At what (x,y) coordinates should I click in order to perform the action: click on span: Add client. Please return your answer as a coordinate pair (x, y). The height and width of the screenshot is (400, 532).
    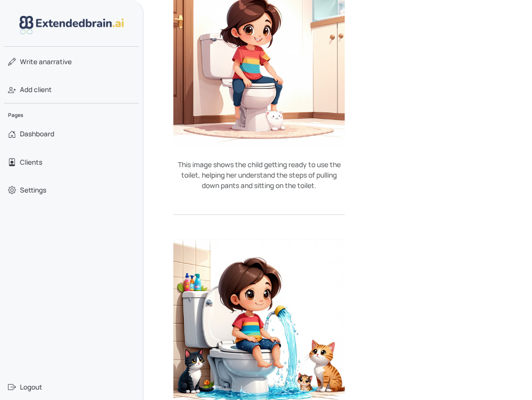
    Looking at the image, I should click on (36, 90).